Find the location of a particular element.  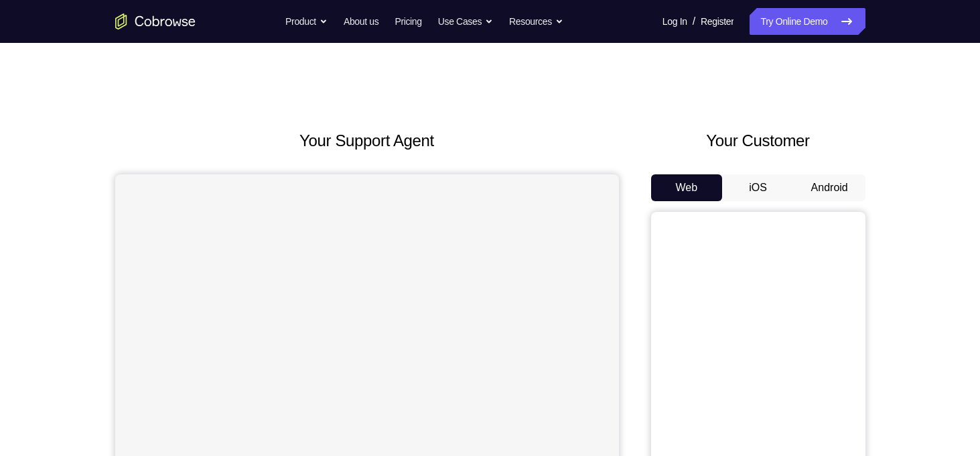

a: Register is located at coordinates (717, 21).